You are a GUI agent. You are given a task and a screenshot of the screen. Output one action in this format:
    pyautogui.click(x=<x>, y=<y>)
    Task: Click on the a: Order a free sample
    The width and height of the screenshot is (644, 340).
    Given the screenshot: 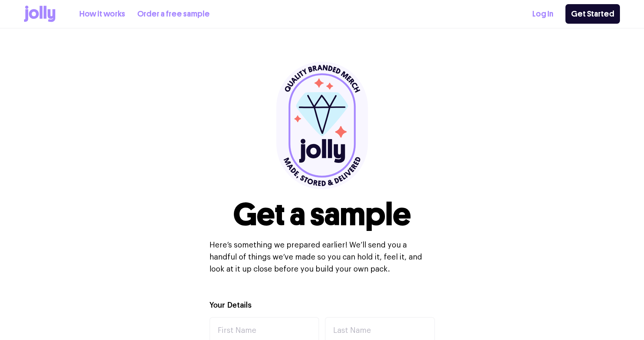 What is the action you would take?
    pyautogui.click(x=173, y=14)
    